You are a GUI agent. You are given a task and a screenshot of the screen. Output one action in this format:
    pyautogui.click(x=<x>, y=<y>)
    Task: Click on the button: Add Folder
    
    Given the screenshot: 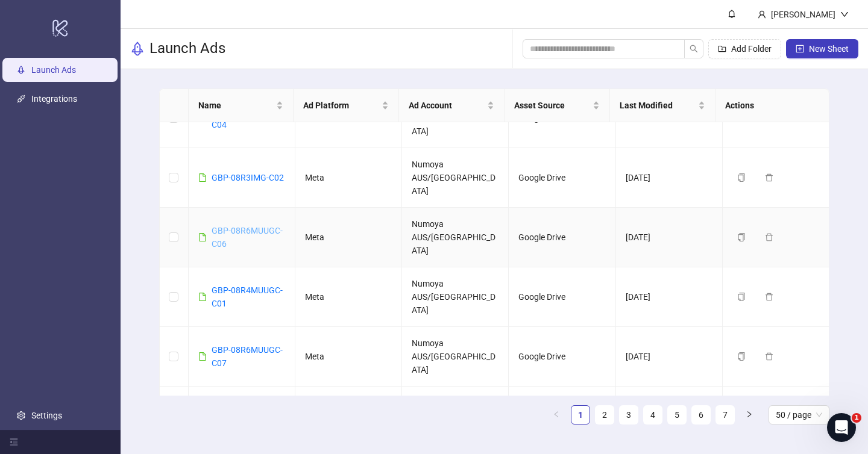 What is the action you would take?
    pyautogui.click(x=744, y=49)
    